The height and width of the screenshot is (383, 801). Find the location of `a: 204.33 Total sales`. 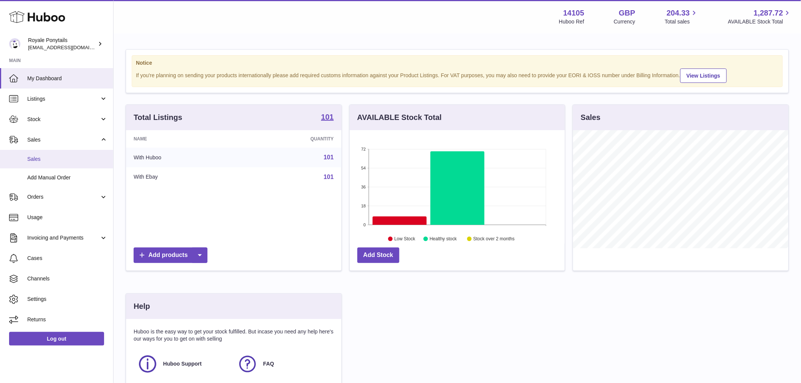

a: 204.33 Total sales is located at coordinates (681, 17).